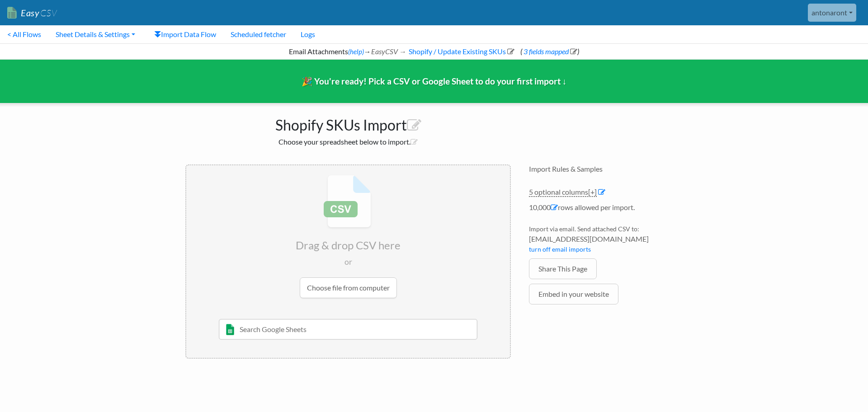 The image size is (868, 412). Describe the element at coordinates (563, 192) in the screenshot. I see `a: 5 optional columns[+]` at that location.